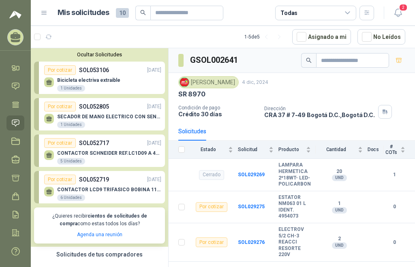  Describe the element at coordinates (99, 54) in the screenshot. I see `button: Ocultar Solicitudes` at that location.